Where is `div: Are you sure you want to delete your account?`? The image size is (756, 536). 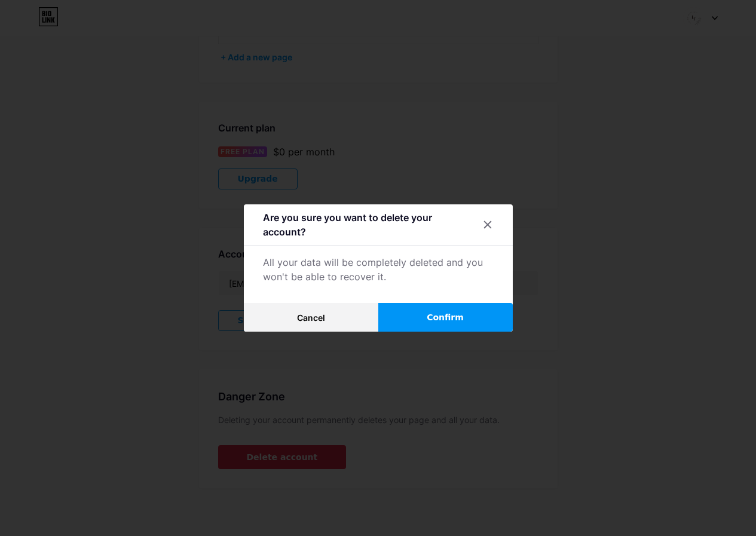 div: Are you sure you want to delete your account? is located at coordinates (370, 224).